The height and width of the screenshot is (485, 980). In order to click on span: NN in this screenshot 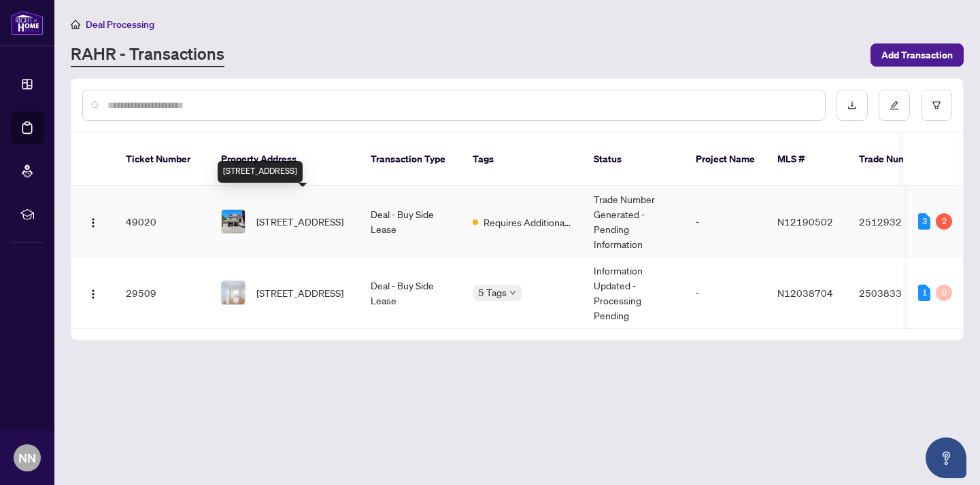, I will do `click(27, 458)`.